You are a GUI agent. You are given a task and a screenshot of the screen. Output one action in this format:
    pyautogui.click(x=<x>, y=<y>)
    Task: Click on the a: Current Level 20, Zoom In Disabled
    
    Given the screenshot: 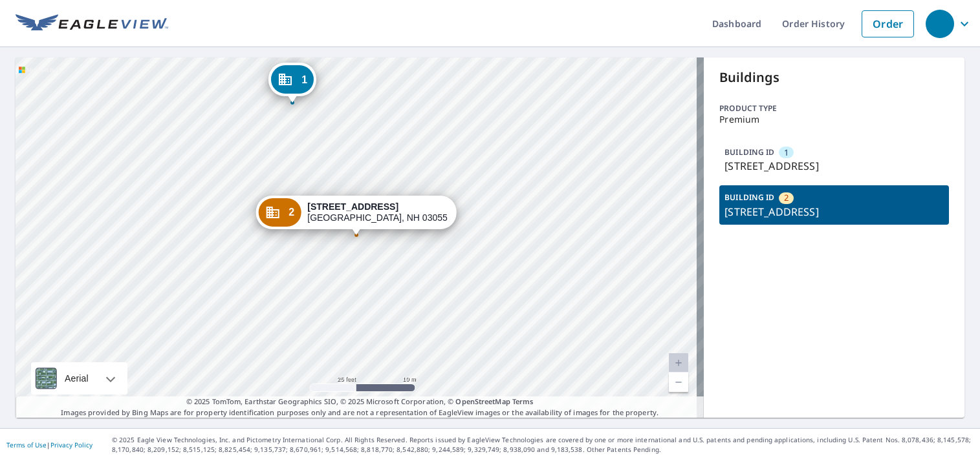 What is the action you would take?
    pyautogui.click(x=679, y=363)
    